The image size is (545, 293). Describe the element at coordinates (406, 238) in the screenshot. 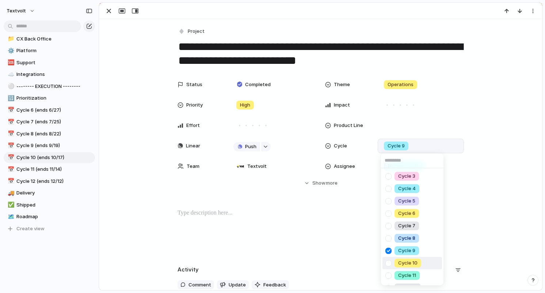

I see `span: Cycle 8` at that location.